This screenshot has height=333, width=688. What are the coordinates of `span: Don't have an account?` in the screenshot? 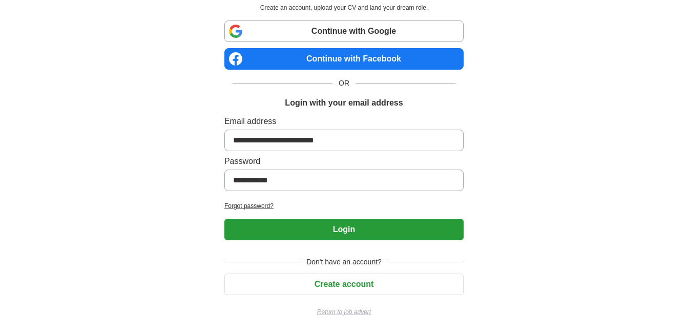 It's located at (344, 262).